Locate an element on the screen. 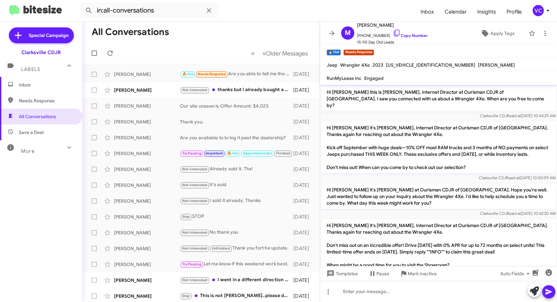  div: It's sold is located at coordinates (236, 185).